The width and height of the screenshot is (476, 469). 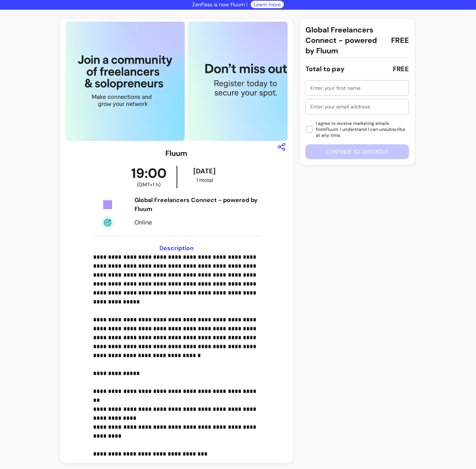 What do you see at coordinates (202, 204) in the screenshot?
I see `div: Global Freelancers Connect - powered by Fluum` at bounding box center [202, 204].